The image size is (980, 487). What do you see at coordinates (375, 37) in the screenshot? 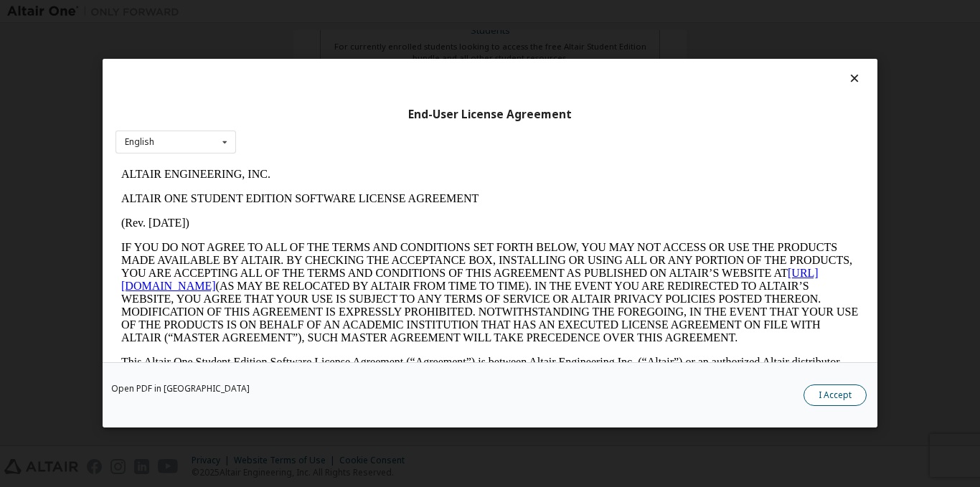
I see `p: ALTAIR ONE STUDENT EDITION SOFTWARE LICENSE AGREEMENT` at bounding box center [375, 37].